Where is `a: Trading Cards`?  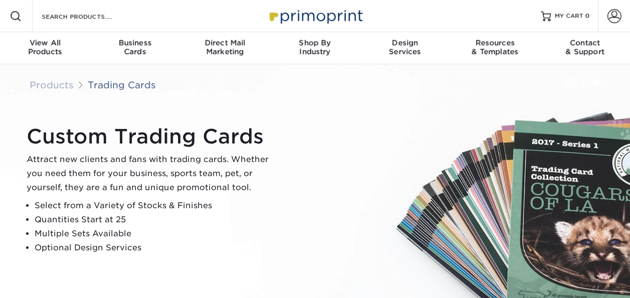
a: Trading Cards is located at coordinates (122, 85).